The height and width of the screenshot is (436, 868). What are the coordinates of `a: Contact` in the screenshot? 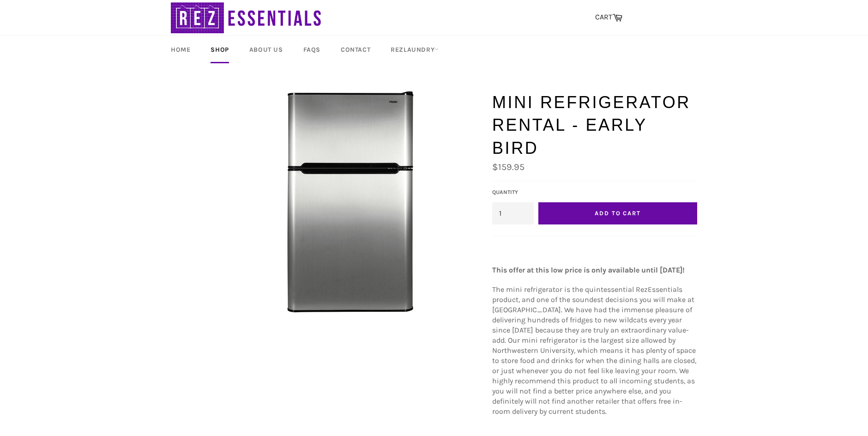 It's located at (355, 49).